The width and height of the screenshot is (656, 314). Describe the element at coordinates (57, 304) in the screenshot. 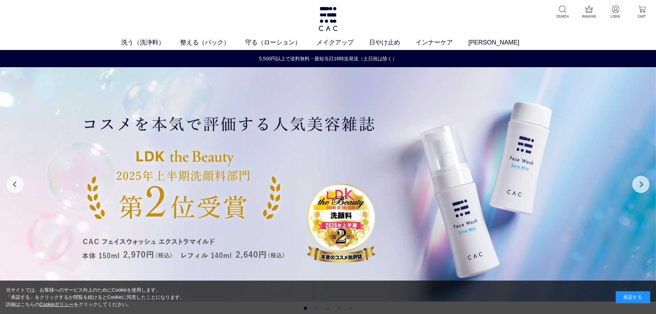

I see `a: Cookieポリシー` at that location.